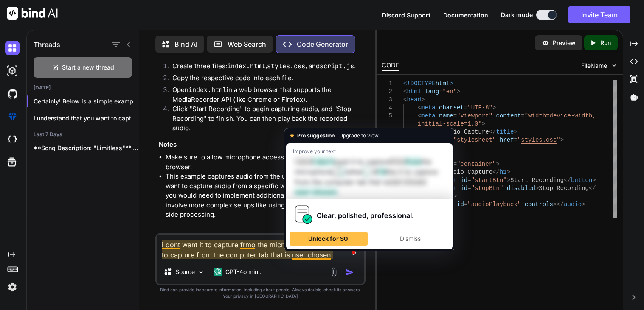  What do you see at coordinates (545, 43) in the screenshot?
I see `img: preview` at bounding box center [545, 43].